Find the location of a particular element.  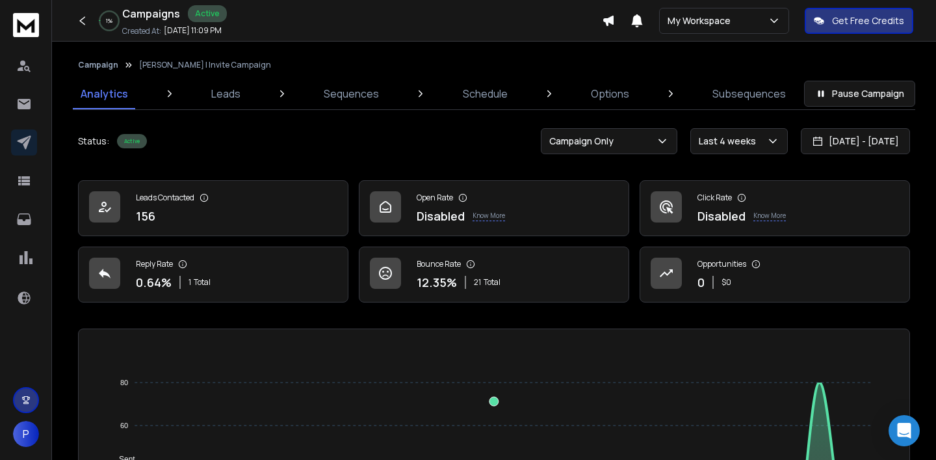

a: Bounce Rate12.35%21Total is located at coordinates (494, 274).